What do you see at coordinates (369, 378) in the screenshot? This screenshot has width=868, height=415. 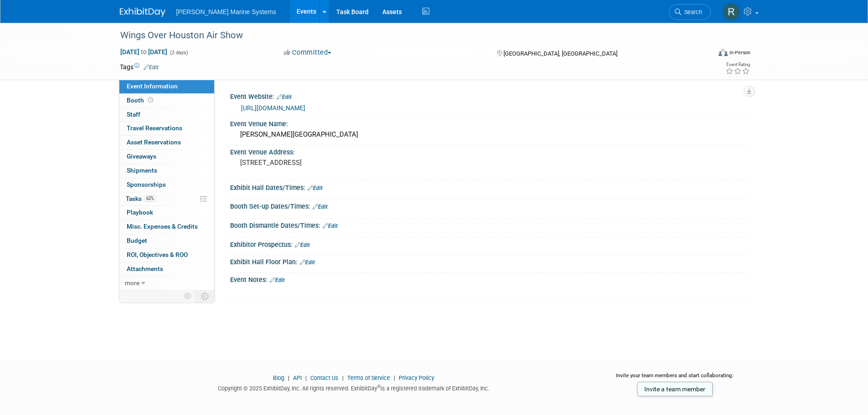 I see `a: Terms of Service` at bounding box center [369, 378].